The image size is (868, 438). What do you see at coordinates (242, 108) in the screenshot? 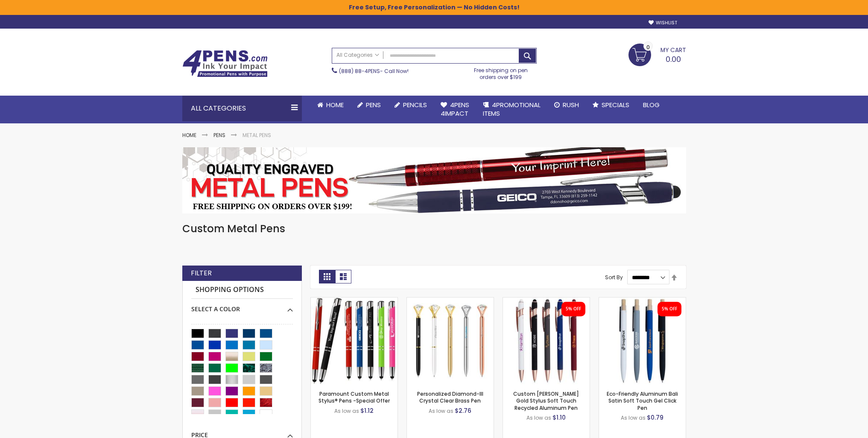
I see `div: All Categories` at bounding box center [242, 108].